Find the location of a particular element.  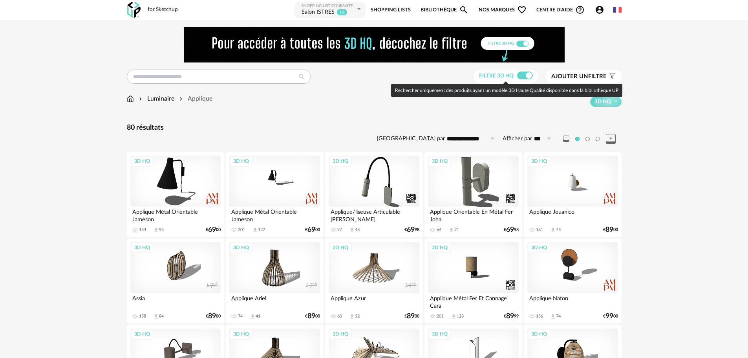

img: svg+xml;base64,PHN2ZyB3aWR0aD0iMTYiIGhlaWdodD0iMTciIHZpZXdCb3g9IjAgMCAxNiAxNyIgZmlsbD0ibm9uZSIgeG... is located at coordinates (130, 99).